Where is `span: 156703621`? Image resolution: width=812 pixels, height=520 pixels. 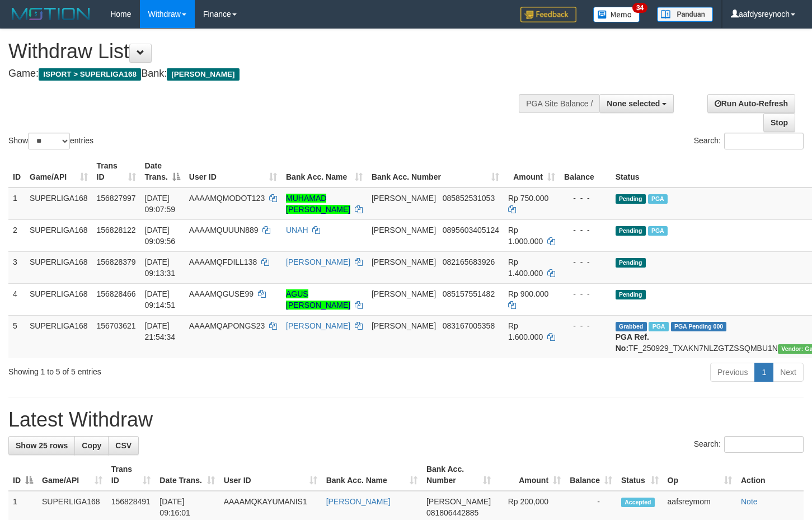
span: 156703621 is located at coordinates (116, 326).